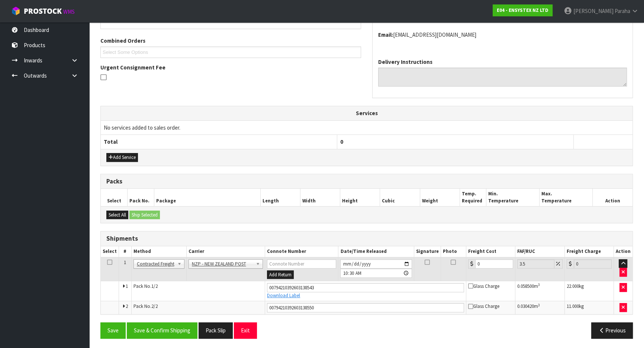 This screenshot has height=348, width=644. What do you see at coordinates (320, 197) in the screenshot?
I see `th: Width` at bounding box center [320, 197].